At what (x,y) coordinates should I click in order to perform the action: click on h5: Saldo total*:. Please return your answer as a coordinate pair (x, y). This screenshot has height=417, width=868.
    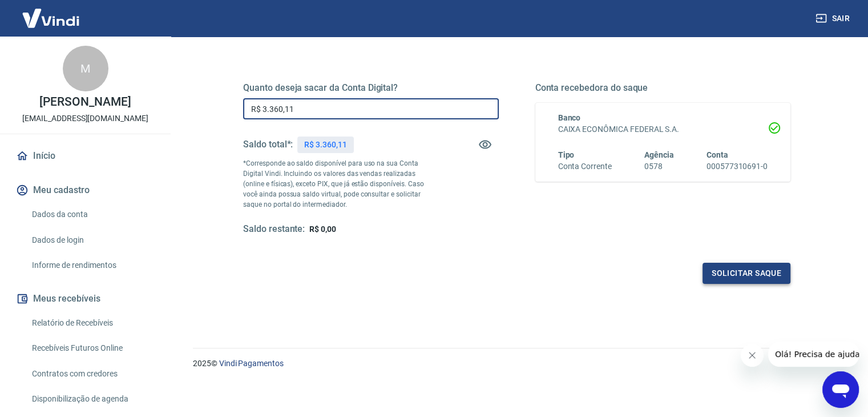
    Looking at the image, I should click on (268, 144).